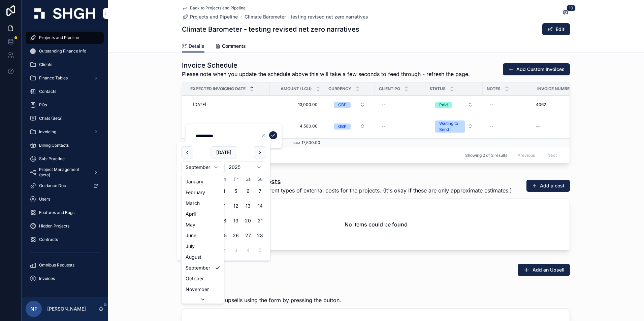 This screenshot has height=321, width=644. What do you see at coordinates (191, 236) in the screenshot?
I see `span: June` at bounding box center [191, 236].